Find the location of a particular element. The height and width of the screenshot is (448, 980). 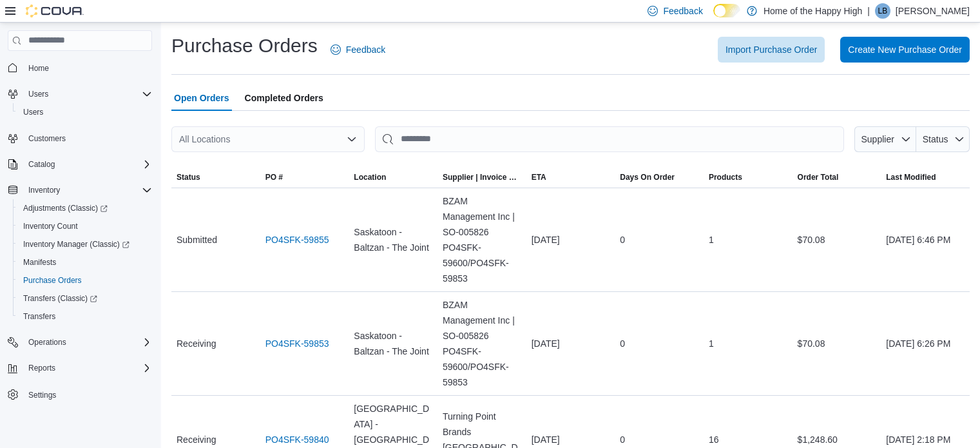

a: Users is located at coordinates (33, 113).